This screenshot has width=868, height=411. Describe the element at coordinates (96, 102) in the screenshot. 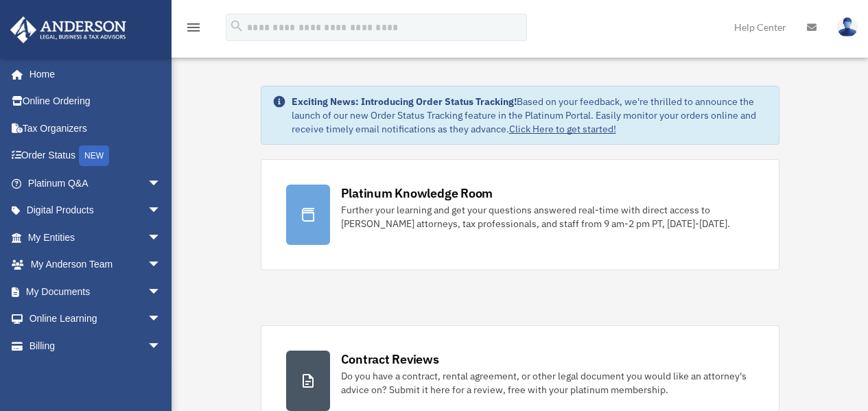

I see `a: Online Ordering` at that location.